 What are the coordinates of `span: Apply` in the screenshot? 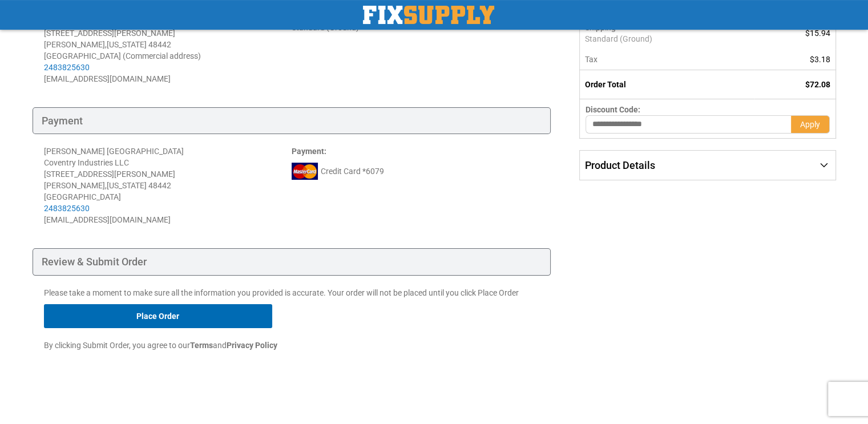 It's located at (810, 124).